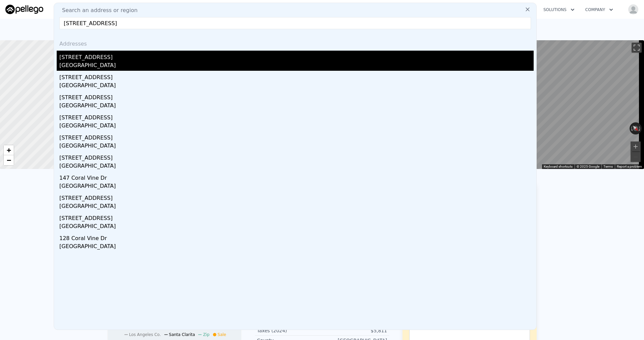  What do you see at coordinates (24, 9) in the screenshot?
I see `img: Pellego` at bounding box center [24, 9].